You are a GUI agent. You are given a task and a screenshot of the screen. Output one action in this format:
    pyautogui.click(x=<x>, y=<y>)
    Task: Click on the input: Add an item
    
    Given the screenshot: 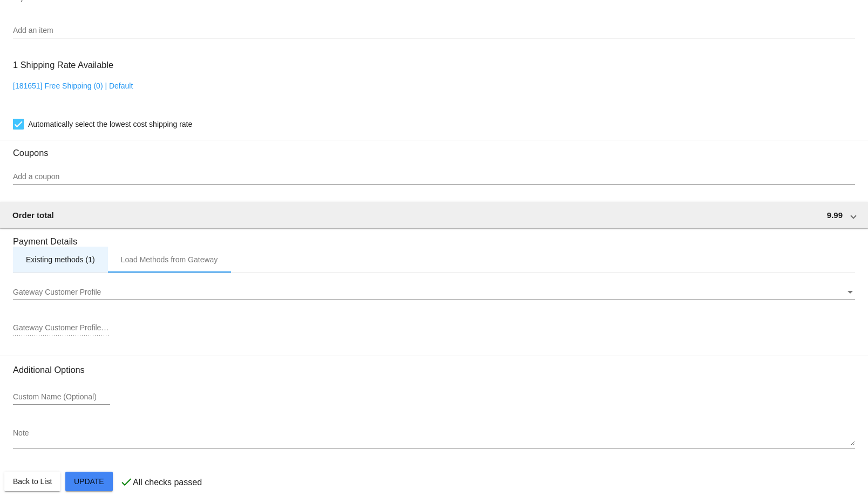 What is the action you would take?
    pyautogui.click(x=434, y=31)
    